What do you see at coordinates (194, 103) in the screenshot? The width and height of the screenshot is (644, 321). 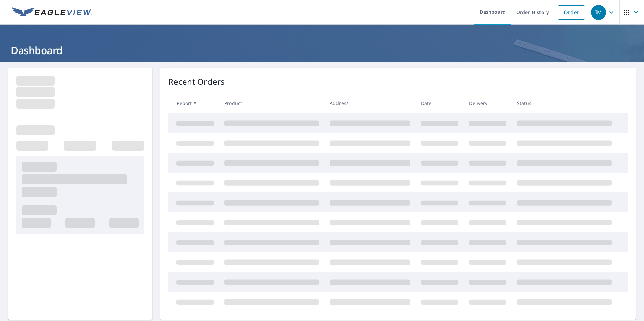 I see `th: Report #` at bounding box center [194, 103].